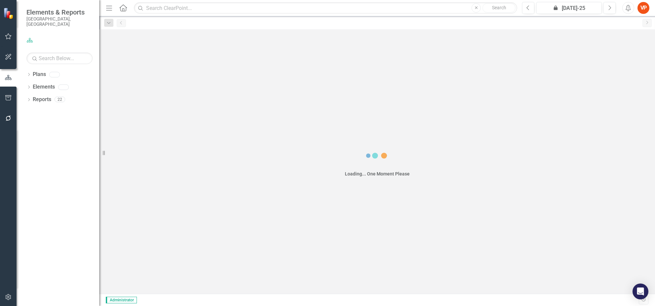 Image resolution: width=655 pixels, height=306 pixels. I want to click on input: Search Below..., so click(59, 58).